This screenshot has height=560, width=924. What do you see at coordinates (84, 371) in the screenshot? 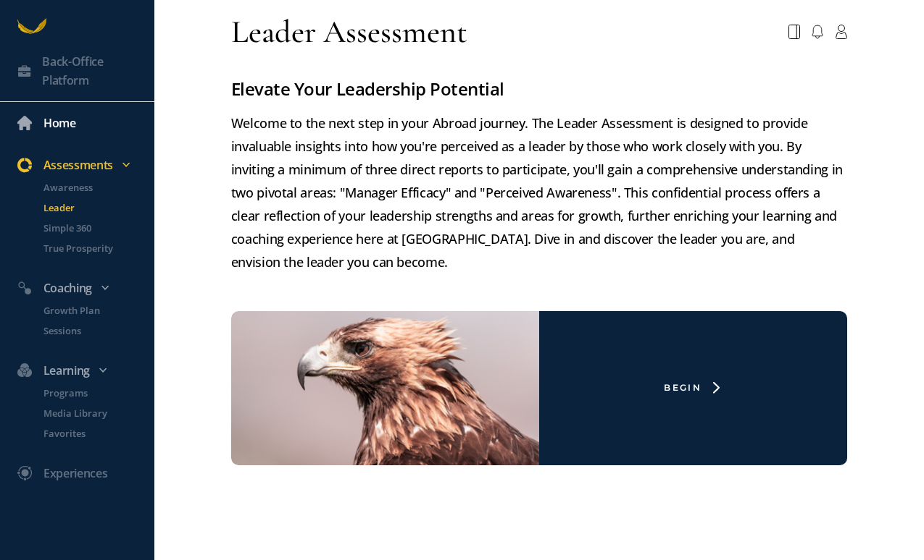
I see `div: Learning` at bounding box center [84, 371].